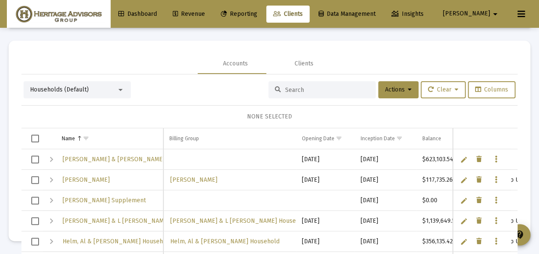 Image resolution: width=539 pixels, height=254 pixels. I want to click on div: NONE SELECTED, so click(269, 117).